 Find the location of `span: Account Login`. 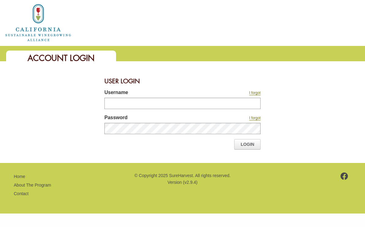

span: Account Login is located at coordinates (61, 58).